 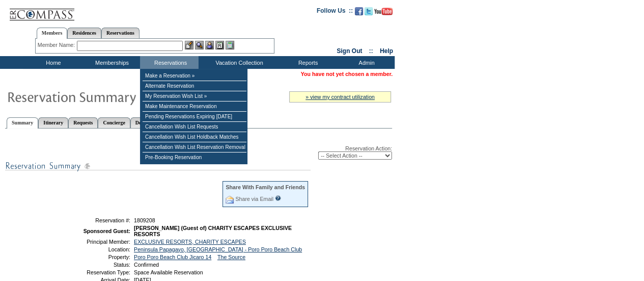 What do you see at coordinates (347, 74) in the screenshot?
I see `span: You have not yet chosen a member.` at bounding box center [347, 74].